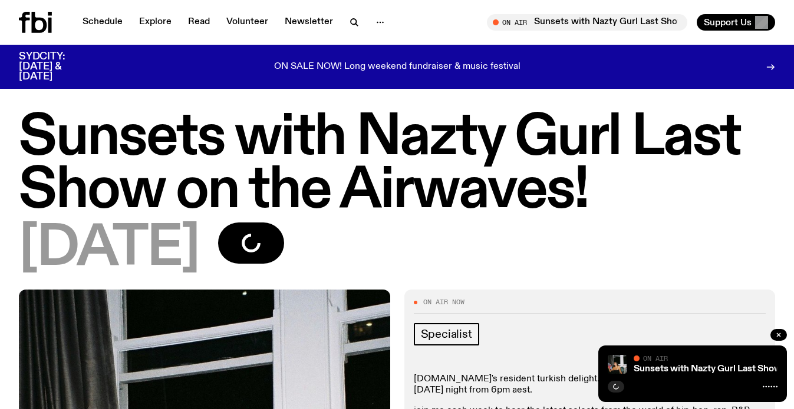 This screenshot has width=794, height=409. What do you see at coordinates (446, 335) in the screenshot?
I see `span: Specialist` at bounding box center [446, 335].